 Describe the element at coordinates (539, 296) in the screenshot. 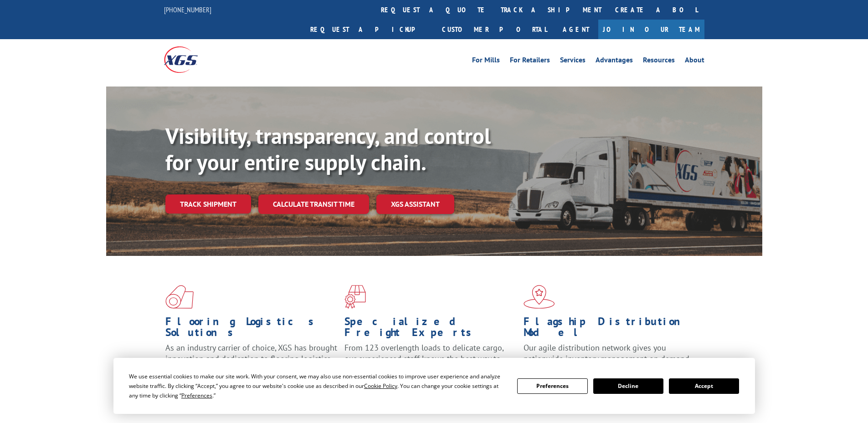

I see `img: xgs-icon-flagship-distribution-model-red` at that location.